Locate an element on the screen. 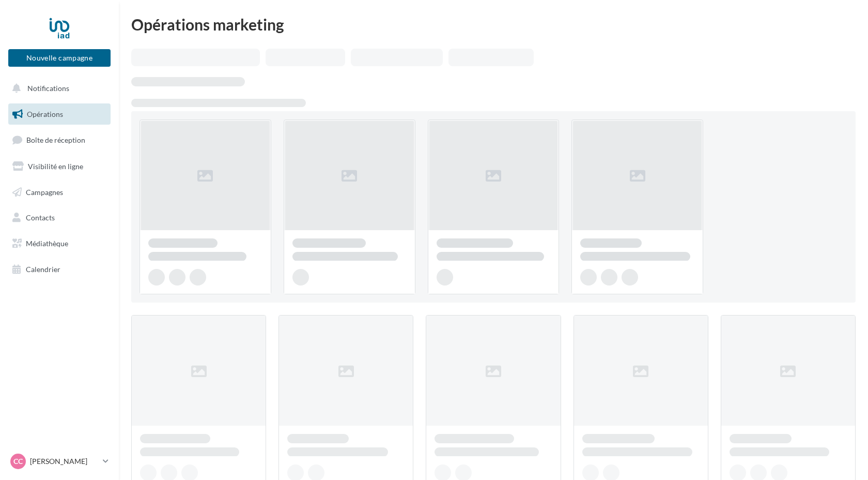  a: Visibilité en ligne is located at coordinates (59, 167).